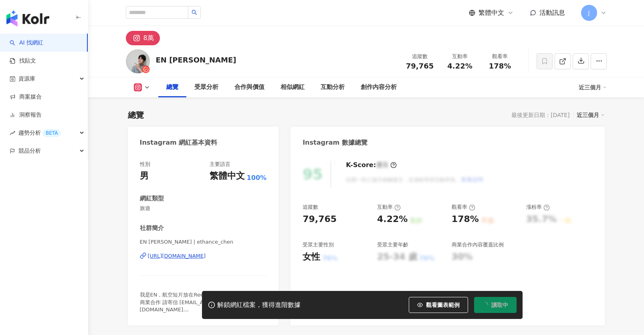 Image resolution: width=644 pixels, height=335 pixels. Describe the element at coordinates (371, 165) in the screenshot. I see `div: K-Score :` at that location.